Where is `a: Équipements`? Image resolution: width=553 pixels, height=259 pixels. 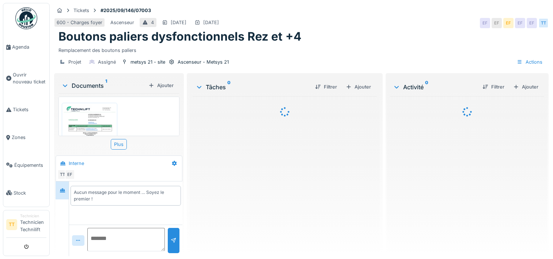 a: Équipements is located at coordinates (26, 165).